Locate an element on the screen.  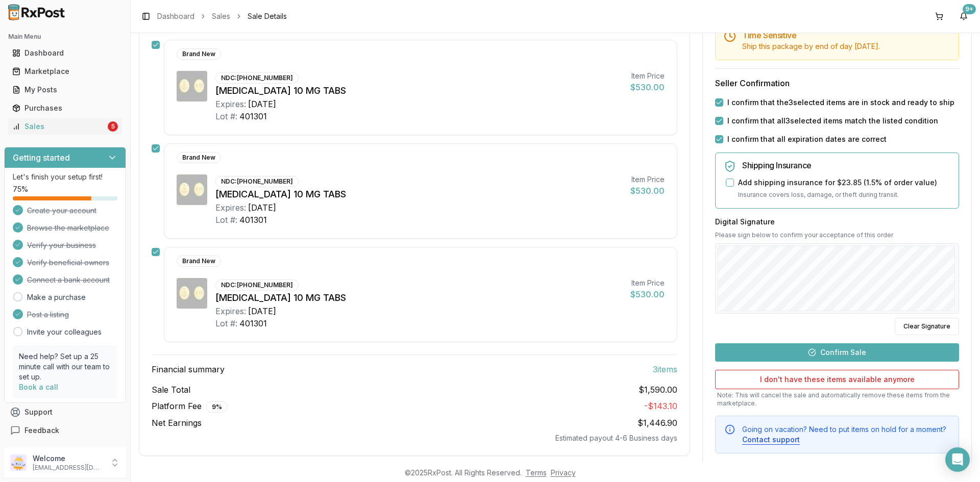
div: My Posts is located at coordinates (65, 90).